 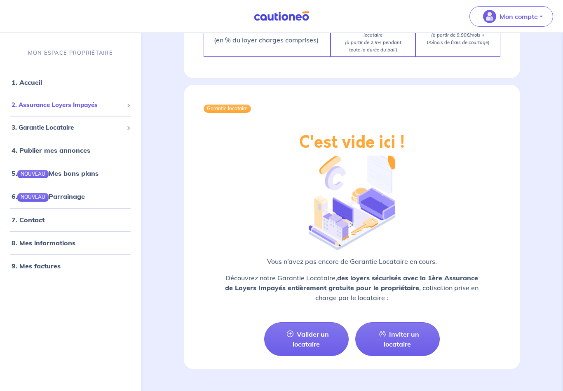 I want to click on div: 2. Assurance Loyers Impayés, so click(x=70, y=105).